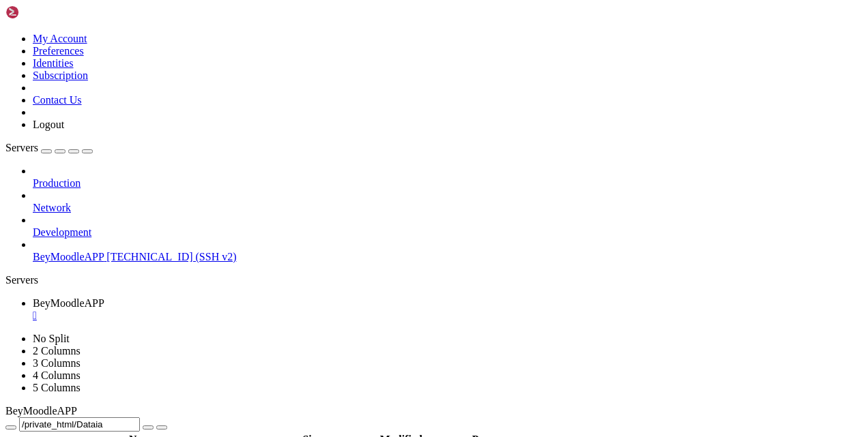 This screenshot has width=868, height=437. What do you see at coordinates (62, 232) in the screenshot?
I see `span: Development` at bounding box center [62, 232].